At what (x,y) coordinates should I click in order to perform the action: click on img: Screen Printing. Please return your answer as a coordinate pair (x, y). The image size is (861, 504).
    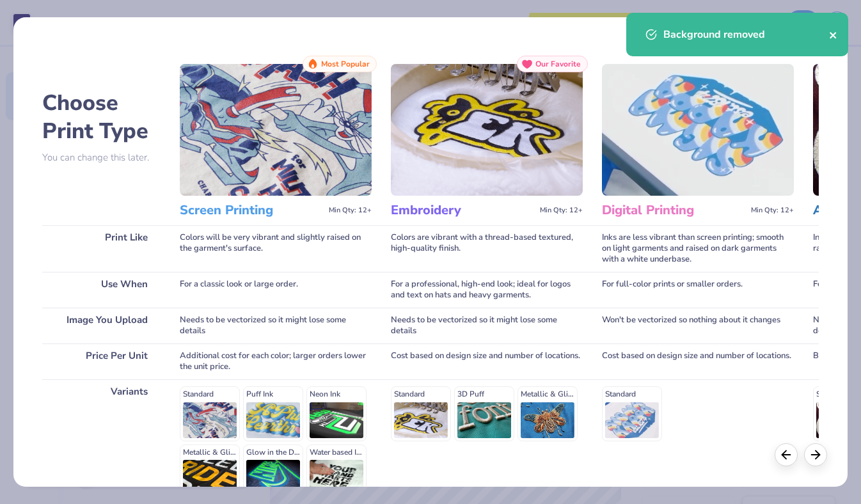
    Looking at the image, I should click on (275, 130).